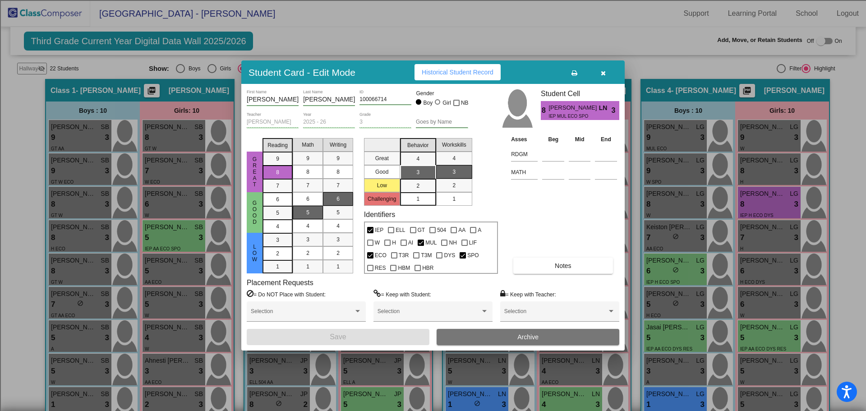 The width and height of the screenshot is (866, 411). What do you see at coordinates (404, 255) in the screenshot?
I see `span: T3R` at bounding box center [404, 255].